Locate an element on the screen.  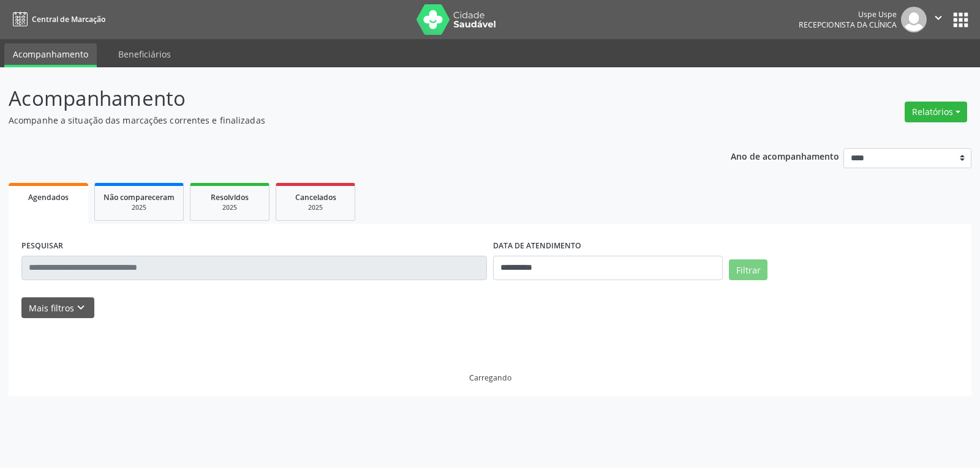
span: Resolvidos is located at coordinates (230, 197).